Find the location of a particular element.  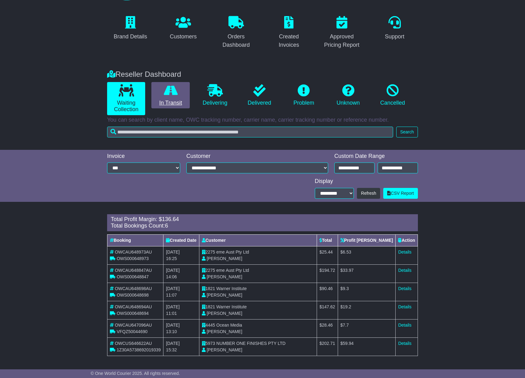

span: VFQZ50044690 is located at coordinates (132, 331).